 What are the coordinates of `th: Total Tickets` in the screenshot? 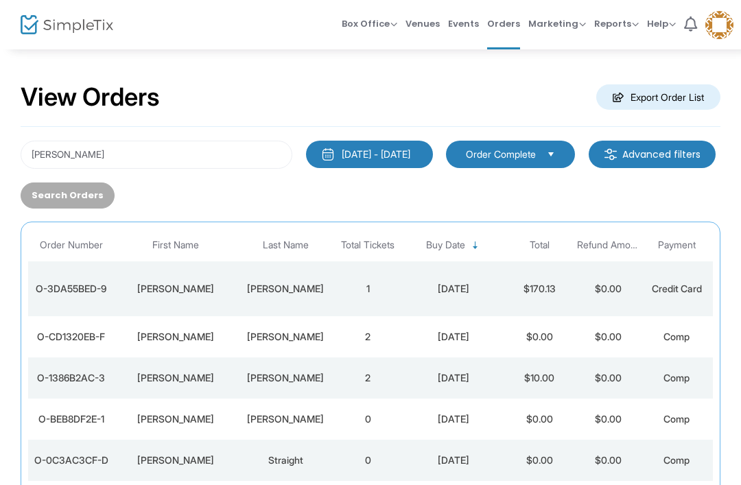 It's located at (368, 245).